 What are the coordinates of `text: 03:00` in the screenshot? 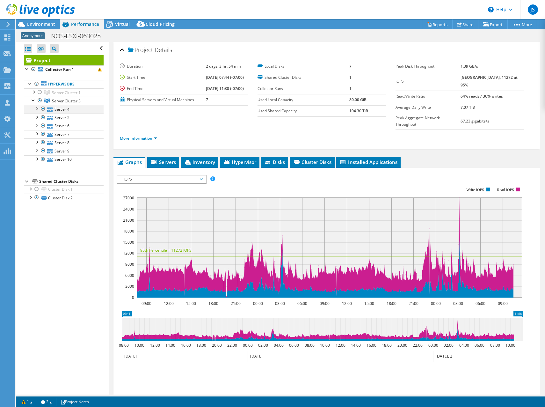 It's located at (458, 303).